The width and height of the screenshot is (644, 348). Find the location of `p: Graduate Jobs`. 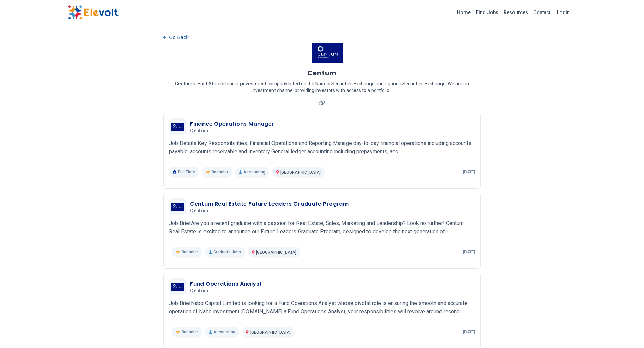

p: Graduate Jobs is located at coordinates (224, 253).